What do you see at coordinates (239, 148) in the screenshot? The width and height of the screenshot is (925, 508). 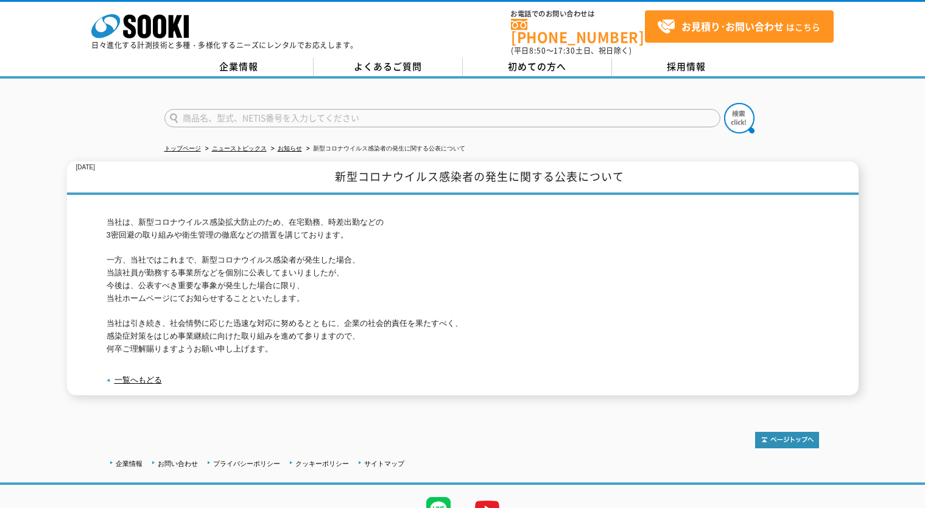 I see `a: ニューストピックス` at bounding box center [239, 148].